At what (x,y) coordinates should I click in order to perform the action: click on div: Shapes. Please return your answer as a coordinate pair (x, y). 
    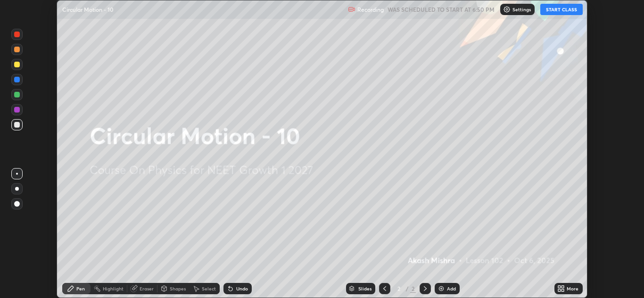
    Looking at the image, I should click on (178, 289).